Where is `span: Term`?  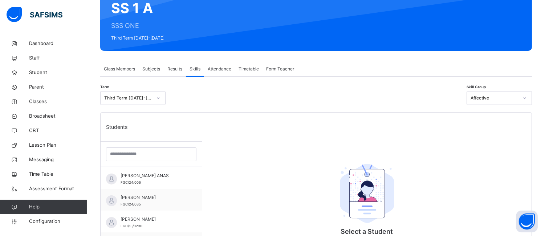
span: Term is located at coordinates (105, 87).